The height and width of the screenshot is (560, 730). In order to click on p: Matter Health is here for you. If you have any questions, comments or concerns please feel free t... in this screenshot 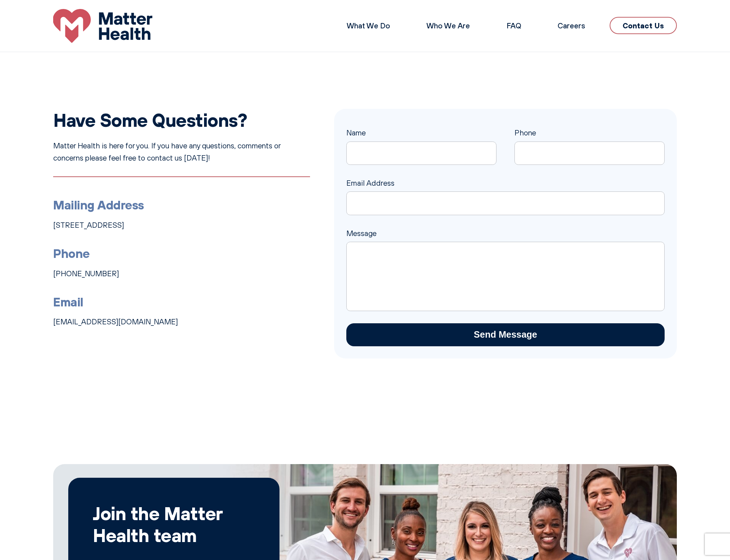, I will do `click(181, 152)`.